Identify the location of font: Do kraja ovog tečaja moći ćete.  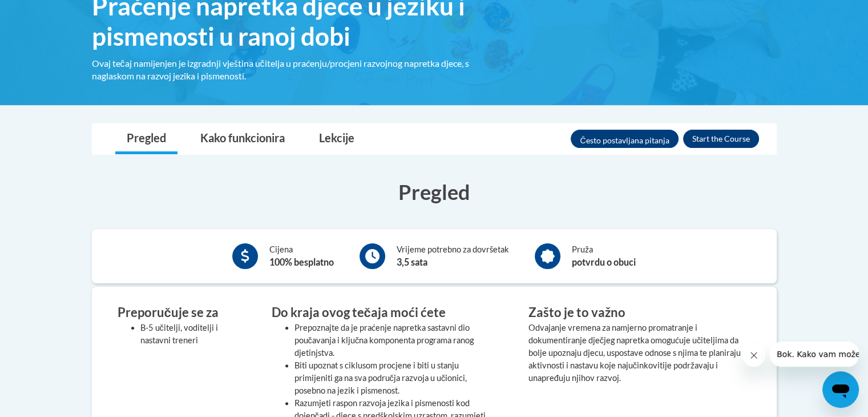
(358, 312).